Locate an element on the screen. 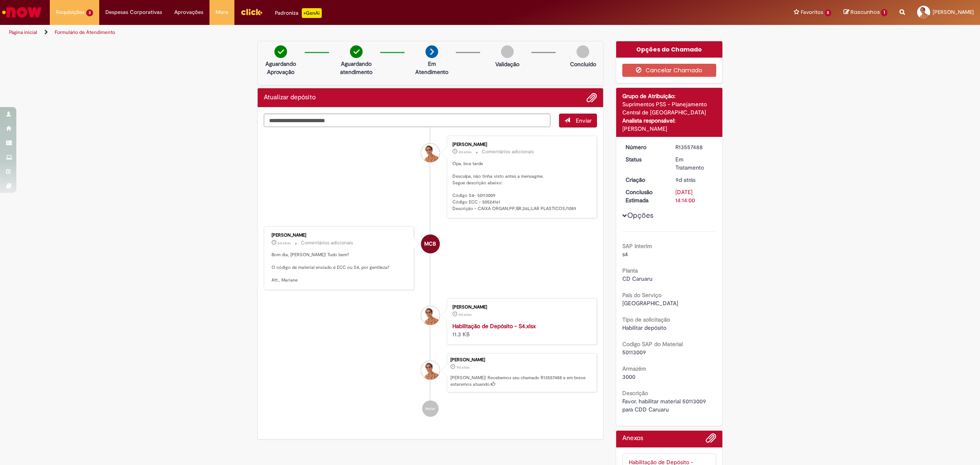 Image resolution: width=980 pixels, height=465 pixels. b: Codigo SAP do Material is located at coordinates (652, 344).